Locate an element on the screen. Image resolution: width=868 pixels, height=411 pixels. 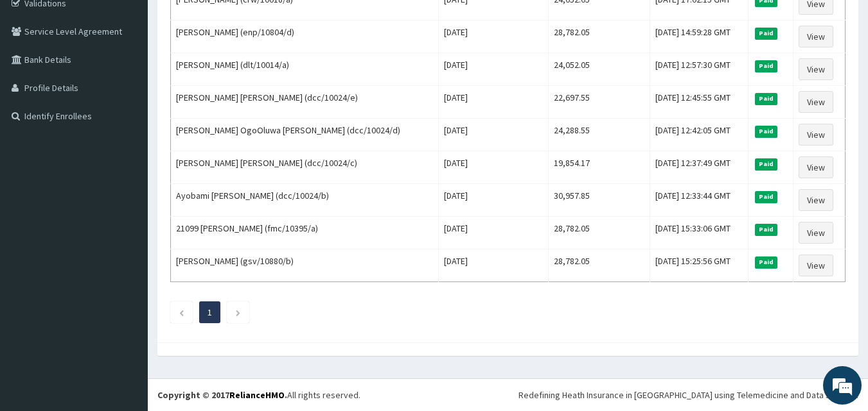
td: 24,288.55 is located at coordinates (598, 135).